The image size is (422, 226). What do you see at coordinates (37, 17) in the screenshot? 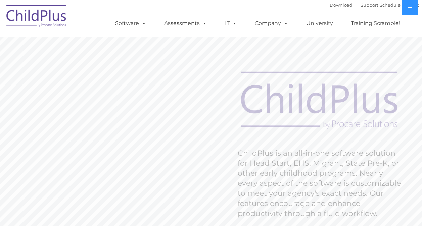
I see `img: ChildPlus by Procare Solutions` at bounding box center [37, 17].